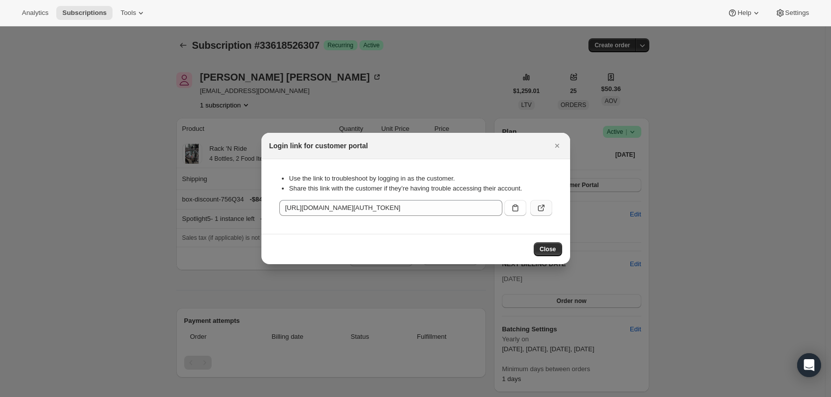 The width and height of the screenshot is (831, 397). I want to click on li: Use the link to troubleshoot by logging in as the customer., so click(421, 179).